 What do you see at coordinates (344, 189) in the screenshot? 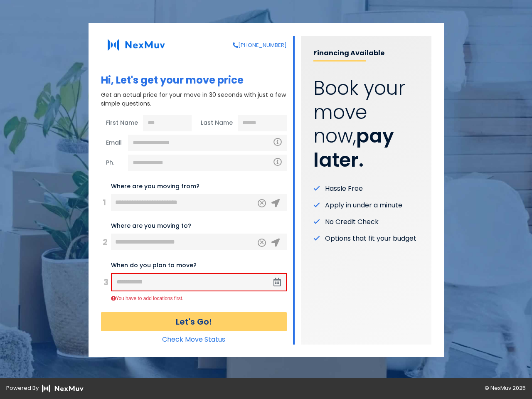
I see `span: Hassle Free` at bounding box center [344, 189].